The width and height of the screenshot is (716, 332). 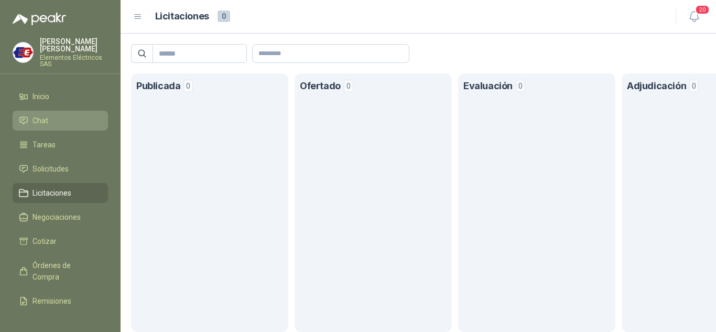 What do you see at coordinates (52, 193) in the screenshot?
I see `span: Licitaciones` at bounding box center [52, 193].